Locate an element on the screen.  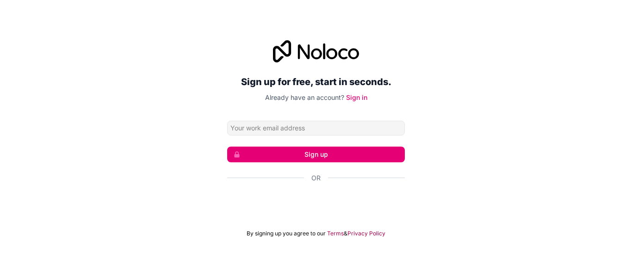
a: Privacy Policy is located at coordinates (366, 234).